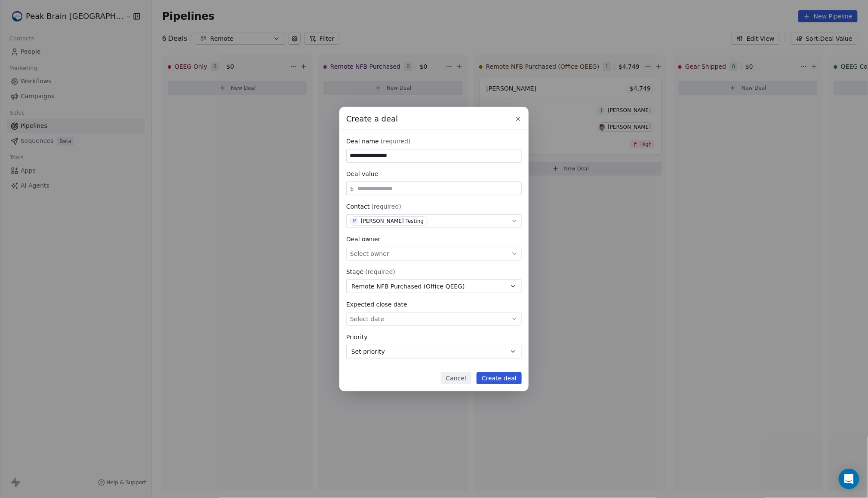  I want to click on div: M, so click(355, 221).